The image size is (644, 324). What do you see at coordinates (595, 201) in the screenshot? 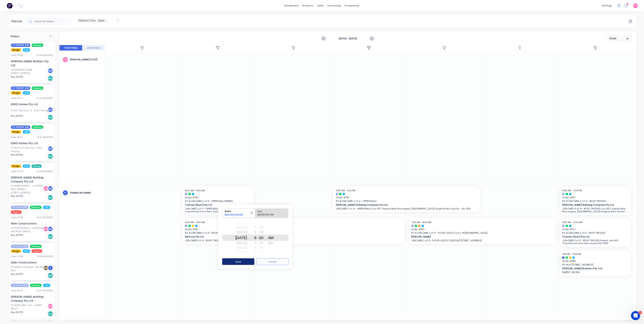
I see `span: PO # JOB CARD 4 of 4 - ROOF TRUSSES` at bounding box center [595, 201].